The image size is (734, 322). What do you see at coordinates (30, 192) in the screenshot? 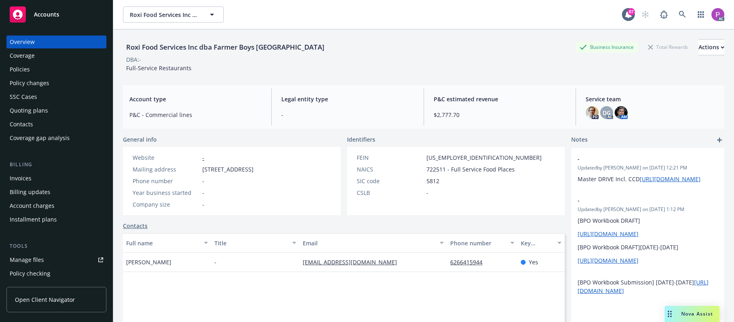
I see `div: Billing updates` at bounding box center [30, 192].